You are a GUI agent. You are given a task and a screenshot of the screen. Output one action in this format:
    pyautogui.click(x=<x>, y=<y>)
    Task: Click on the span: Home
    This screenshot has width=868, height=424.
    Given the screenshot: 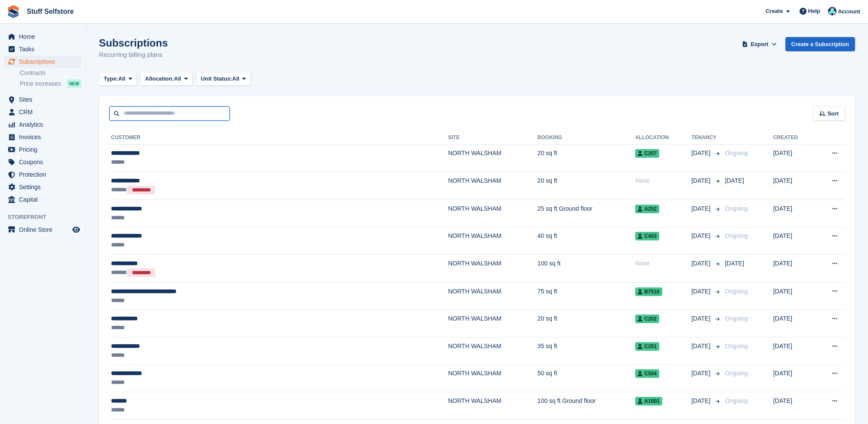 What is the action you would take?
    pyautogui.click(x=45, y=36)
    